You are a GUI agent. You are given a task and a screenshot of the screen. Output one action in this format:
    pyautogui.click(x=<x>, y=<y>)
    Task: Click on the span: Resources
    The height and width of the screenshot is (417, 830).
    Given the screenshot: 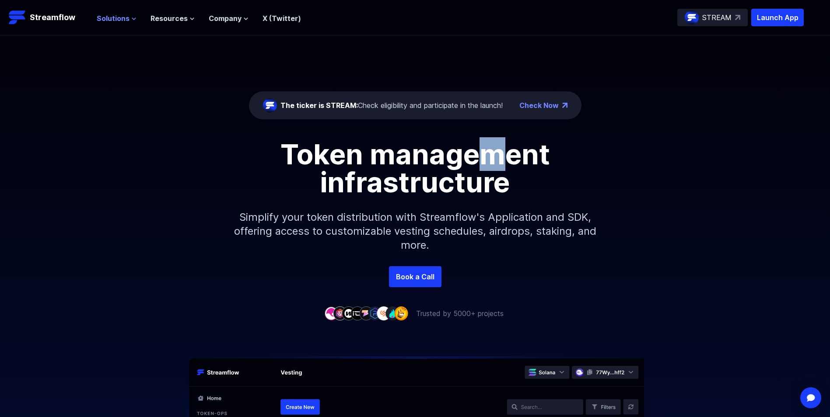 What is the action you would take?
    pyautogui.click(x=169, y=18)
    